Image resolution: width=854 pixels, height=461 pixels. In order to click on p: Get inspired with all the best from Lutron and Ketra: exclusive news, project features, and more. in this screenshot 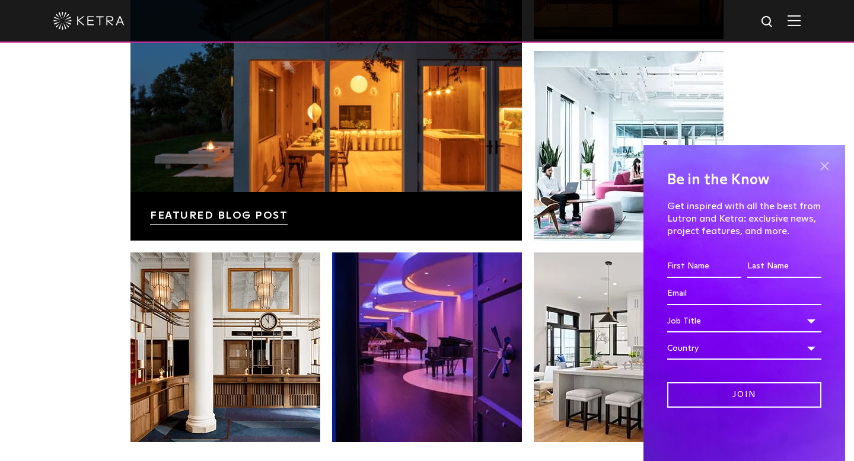, I will do `click(744, 219)`.